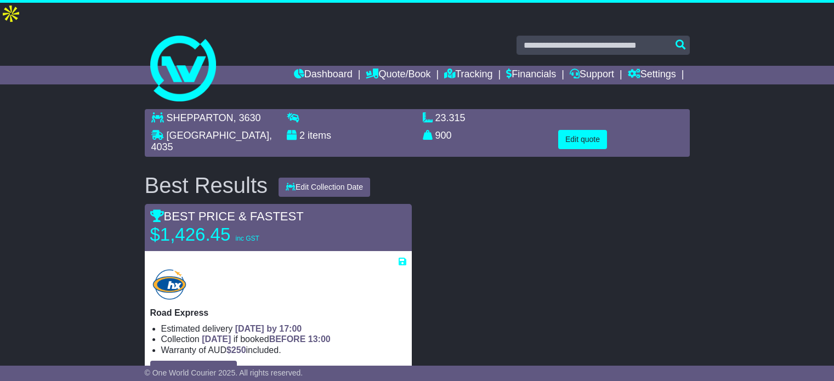 The width and height of the screenshot is (834, 381). Describe the element at coordinates (194, 370) in the screenshot. I see `button: Proceed to Booking` at that location.